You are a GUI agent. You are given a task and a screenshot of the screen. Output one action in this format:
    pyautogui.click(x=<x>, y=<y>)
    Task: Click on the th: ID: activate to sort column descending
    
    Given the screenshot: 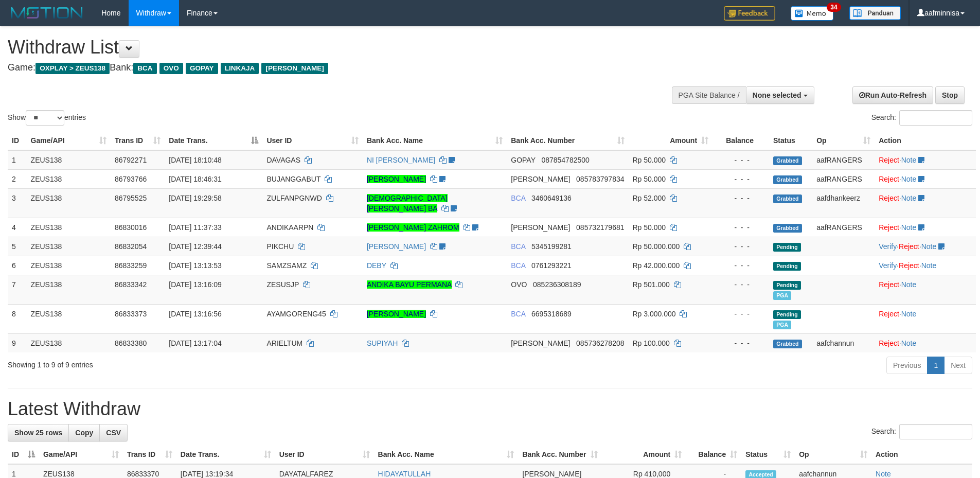 What is the action you would take?
    pyautogui.click(x=23, y=454)
    